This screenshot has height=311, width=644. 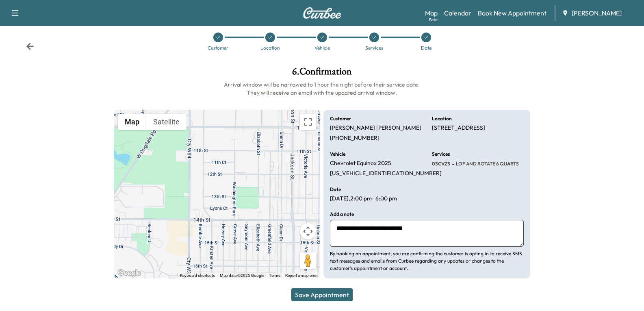 What do you see at coordinates (427, 261) in the screenshot?
I see `p: By booking an appointment, you are confirming the customer is opting in to receive SMS text messa...` at bounding box center [427, 261].